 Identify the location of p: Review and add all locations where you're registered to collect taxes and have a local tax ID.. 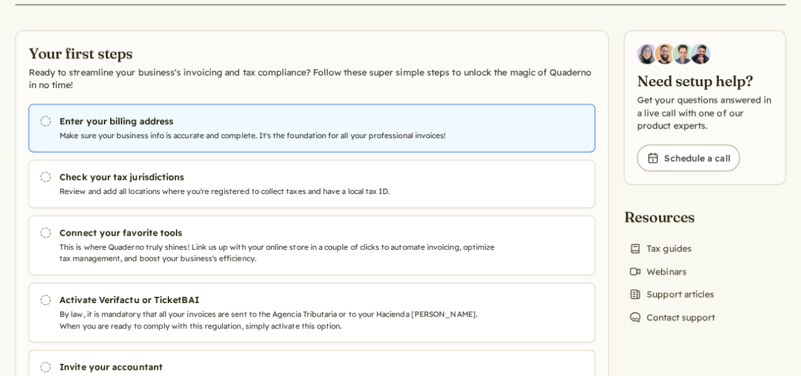
(279, 191).